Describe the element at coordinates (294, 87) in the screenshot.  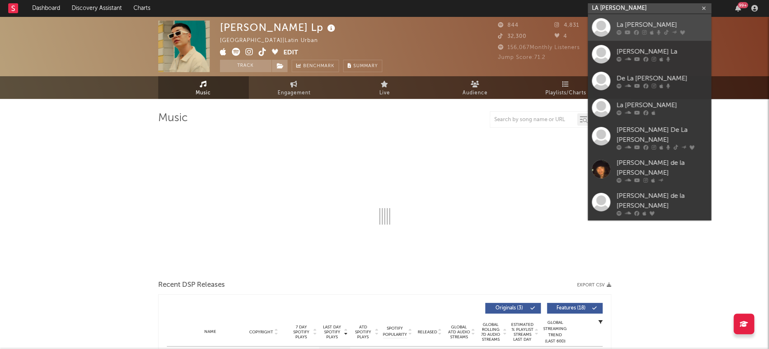
I see `a: Engagement` at that location.